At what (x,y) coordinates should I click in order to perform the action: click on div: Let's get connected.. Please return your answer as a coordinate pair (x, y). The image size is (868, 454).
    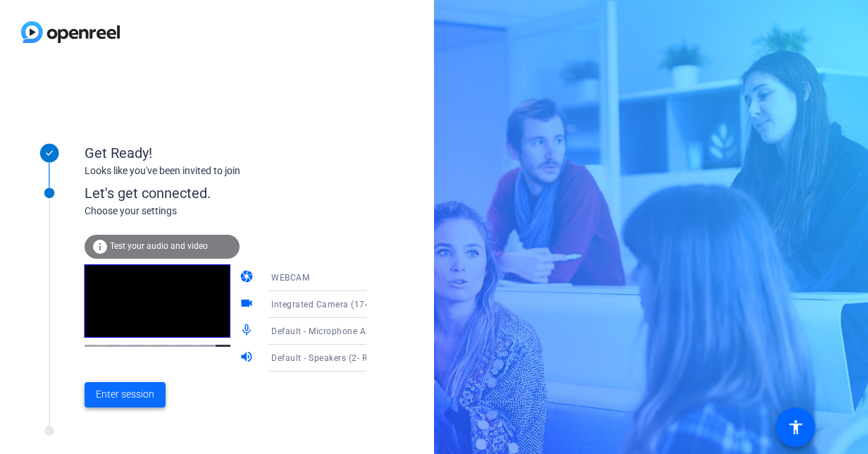
    Looking at the image, I should click on (239, 193).